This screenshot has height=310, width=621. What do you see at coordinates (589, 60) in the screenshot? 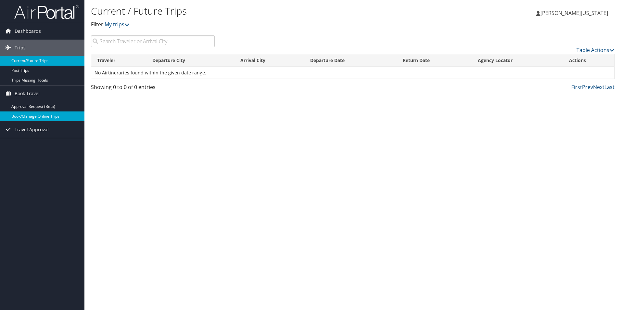
I see `th: Actions` at bounding box center [589, 60].